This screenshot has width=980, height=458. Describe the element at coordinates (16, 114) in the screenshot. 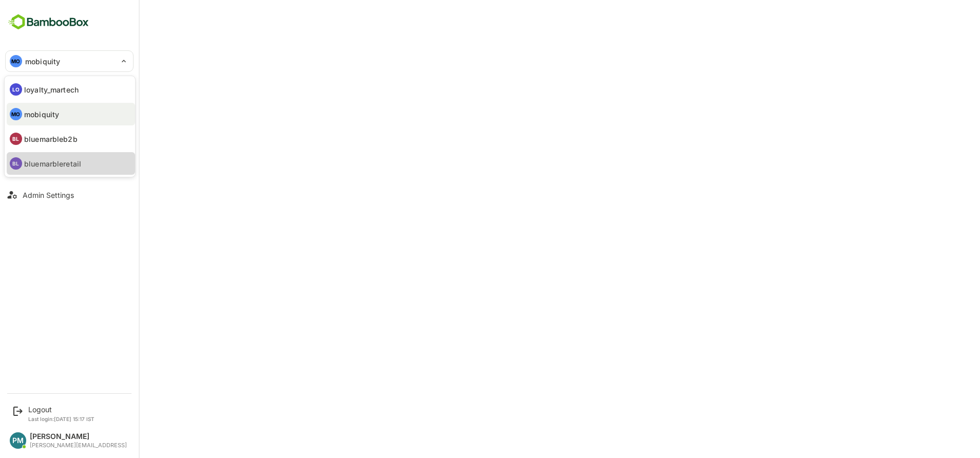

I see `div: MO` at that location.